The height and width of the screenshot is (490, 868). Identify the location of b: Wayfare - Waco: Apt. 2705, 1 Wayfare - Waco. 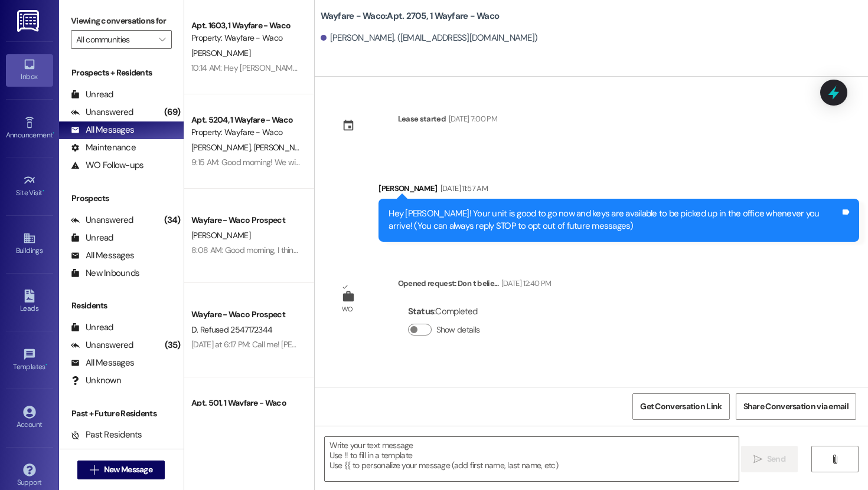
(410, 16).